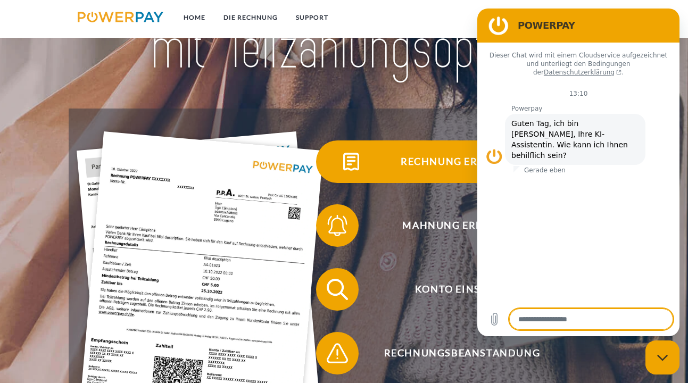  Describe the element at coordinates (462, 289) in the screenshot. I see `span: Konto einsehen` at that location.